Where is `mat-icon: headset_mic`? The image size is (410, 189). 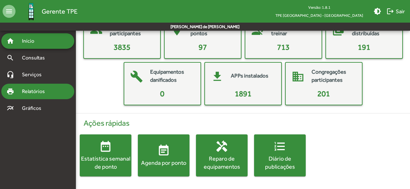
mat-icon: headset_mic is located at coordinates (10, 75).